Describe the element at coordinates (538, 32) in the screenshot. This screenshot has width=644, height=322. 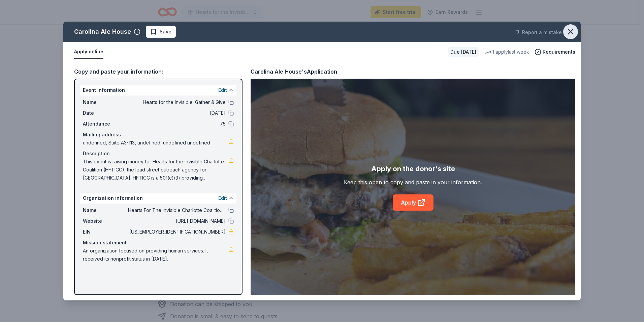
I see `button: Report a mistake` at that location.